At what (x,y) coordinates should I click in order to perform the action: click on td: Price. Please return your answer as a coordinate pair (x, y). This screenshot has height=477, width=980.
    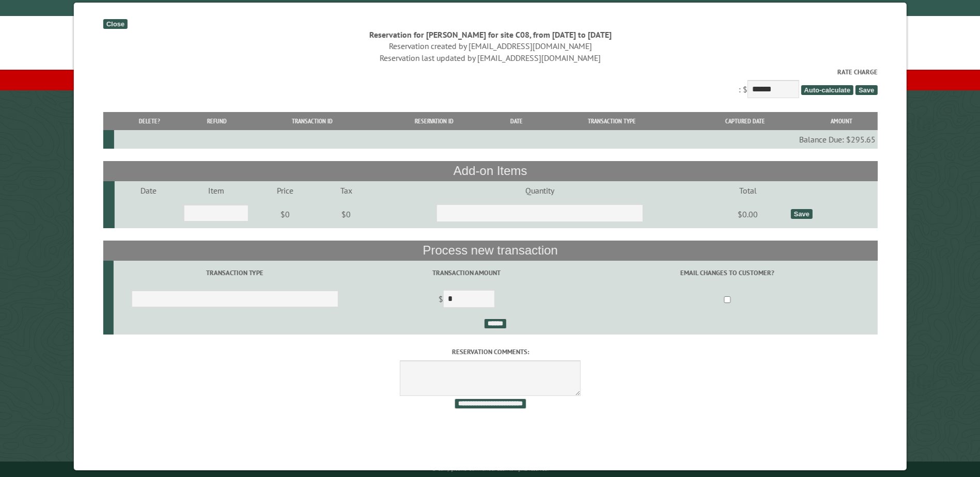
    Looking at the image, I should click on (284, 190).